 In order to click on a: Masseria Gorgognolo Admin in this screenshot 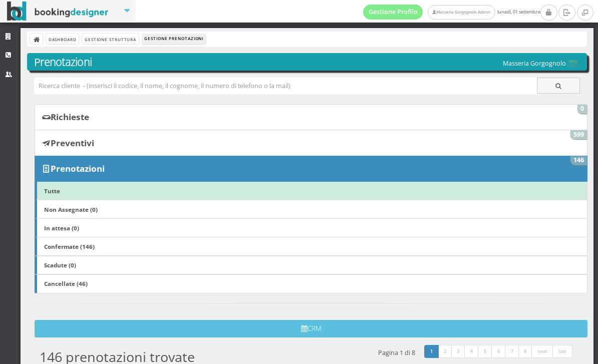, I will do `click(461, 12)`.